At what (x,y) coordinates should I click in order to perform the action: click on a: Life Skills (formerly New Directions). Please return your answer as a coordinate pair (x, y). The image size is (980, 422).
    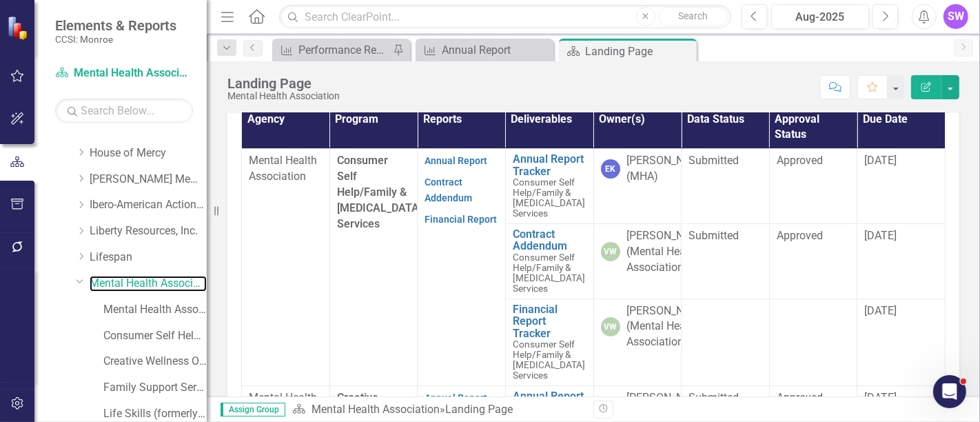
    Looking at the image, I should click on (155, 413).